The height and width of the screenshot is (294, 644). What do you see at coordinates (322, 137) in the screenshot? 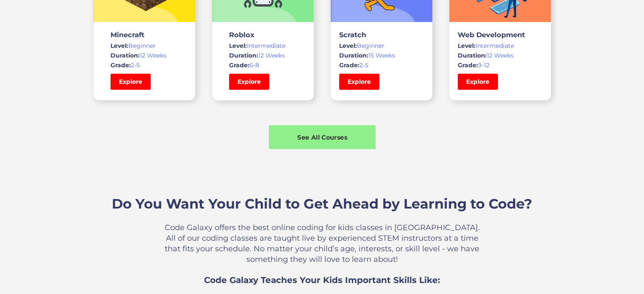
I see `a: See All Courses` at bounding box center [322, 137].